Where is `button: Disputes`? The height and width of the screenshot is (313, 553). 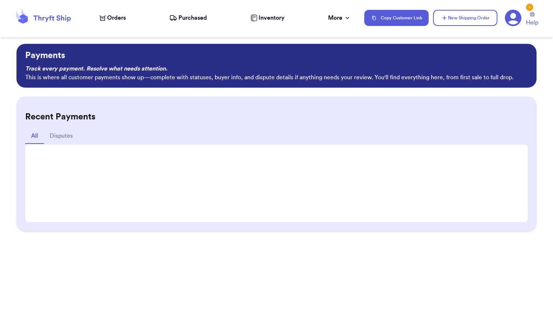
button: Disputes is located at coordinates (61, 136).